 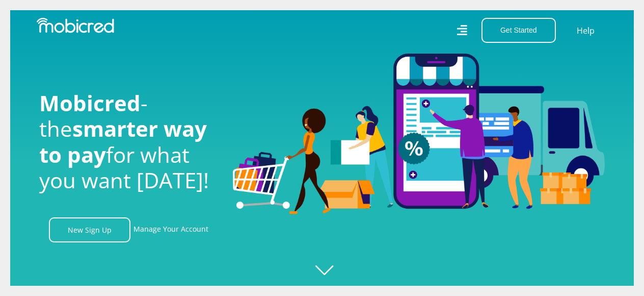 What do you see at coordinates (519, 30) in the screenshot?
I see `button: Get Started` at bounding box center [519, 30].